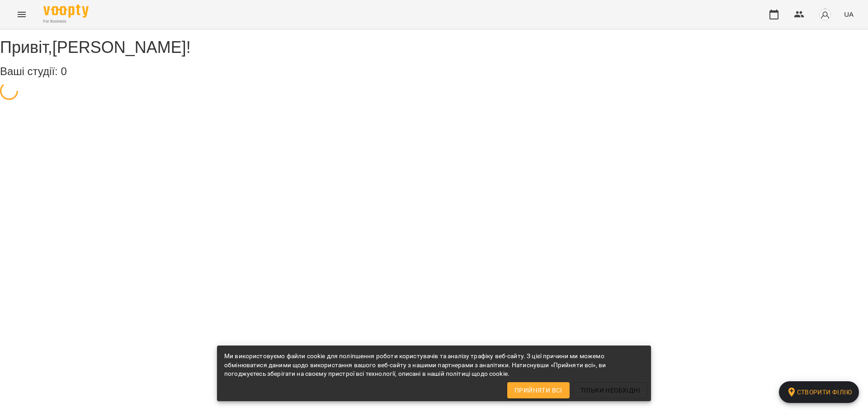  Describe the element at coordinates (22, 14) in the screenshot. I see `button: Menu` at that location.